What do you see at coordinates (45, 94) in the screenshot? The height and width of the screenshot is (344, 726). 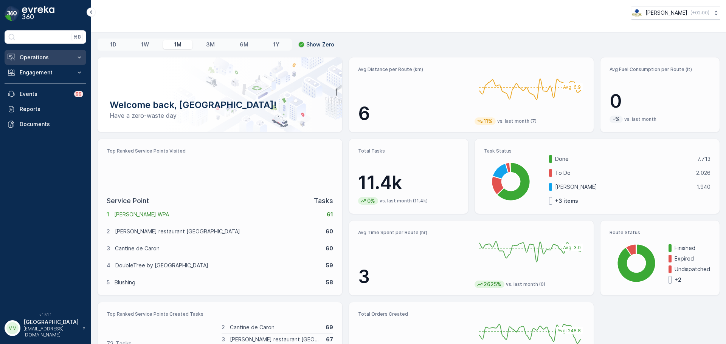 I see `p: Events` at bounding box center [45, 94].